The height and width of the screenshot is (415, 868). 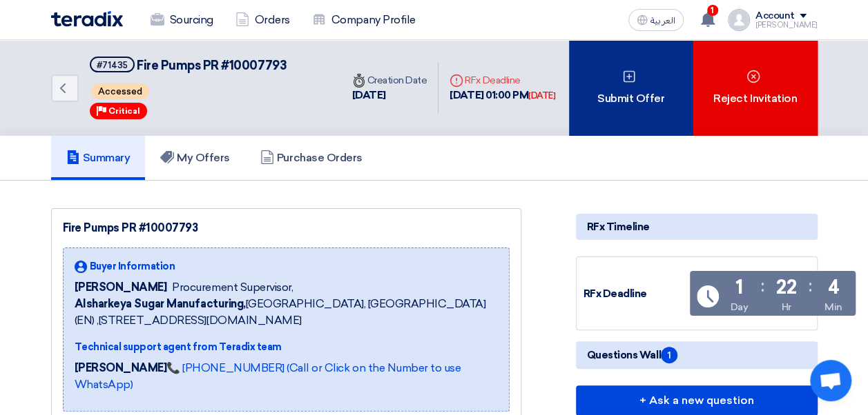 I want to click on a: Company Profile, so click(x=364, y=20).